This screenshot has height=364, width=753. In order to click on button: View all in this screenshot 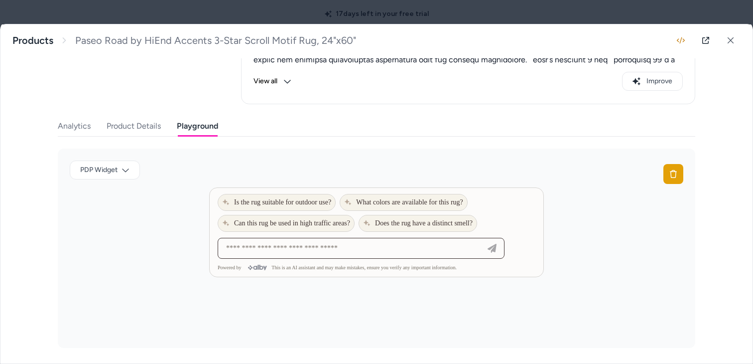, I will do `click(272, 81)`.